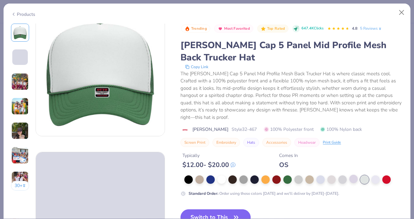 The width and height of the screenshot is (414, 219). What do you see at coordinates (338, 29) in the screenshot?
I see `div: 4.8 Stars` at bounding box center [338, 29].